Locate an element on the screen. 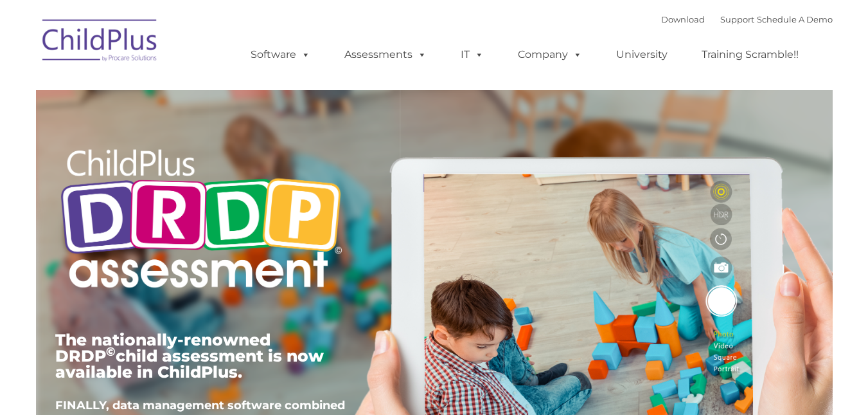 The image size is (868, 415). a: Software is located at coordinates (280, 55).